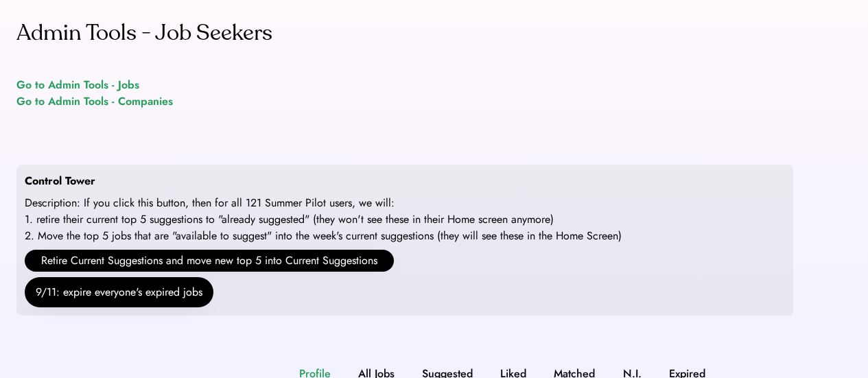  What do you see at coordinates (144, 33) in the screenshot?
I see `div: Admin Tools - Job Seekers` at bounding box center [144, 33].